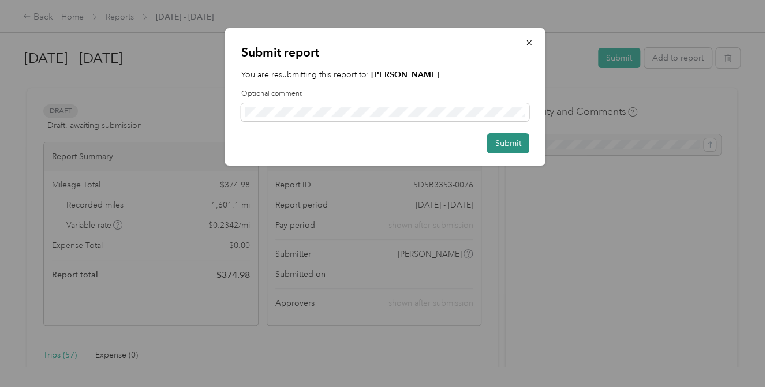  What do you see at coordinates (385, 94) in the screenshot?
I see `label: Optional comment` at bounding box center [385, 94].